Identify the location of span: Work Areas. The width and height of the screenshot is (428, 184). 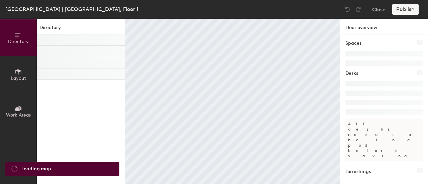
(18, 115).